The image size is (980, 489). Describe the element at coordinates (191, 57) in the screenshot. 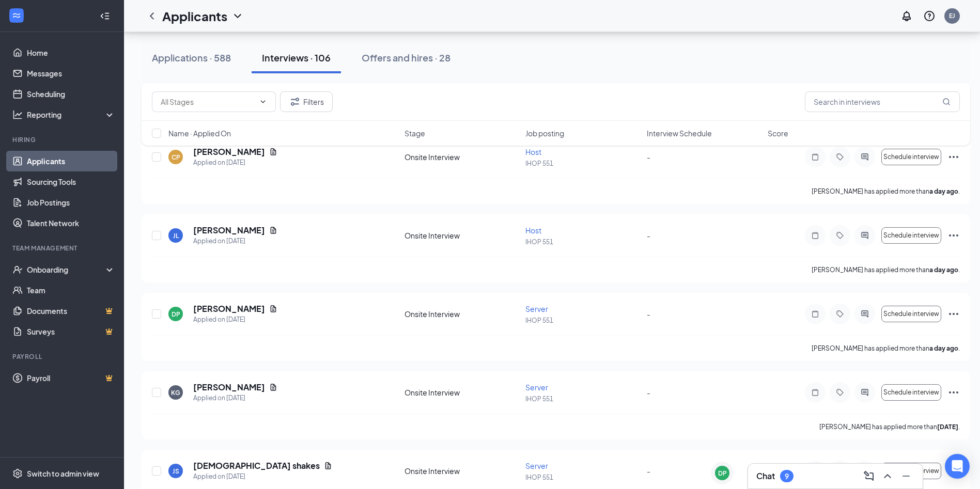

I see `div: Applications · 588` at that location.